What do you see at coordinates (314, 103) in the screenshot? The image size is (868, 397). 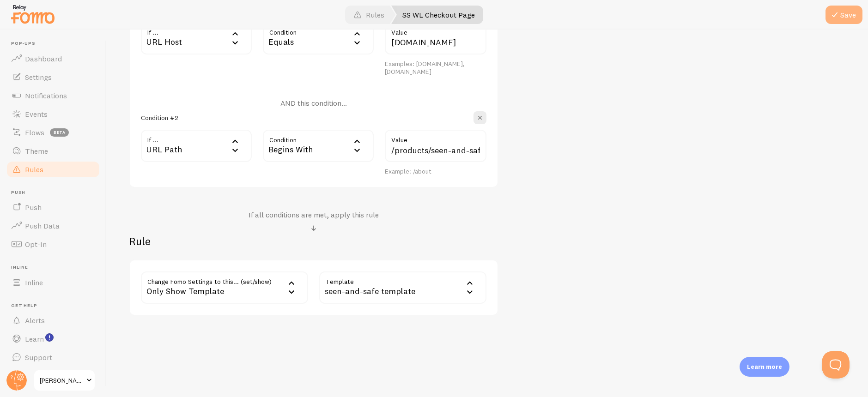 I see `h4: AND this condition...` at bounding box center [314, 103].